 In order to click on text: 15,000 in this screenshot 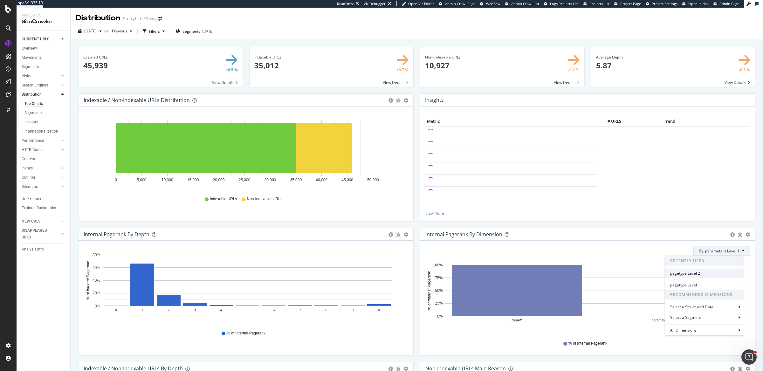, I will do `click(193, 180)`.